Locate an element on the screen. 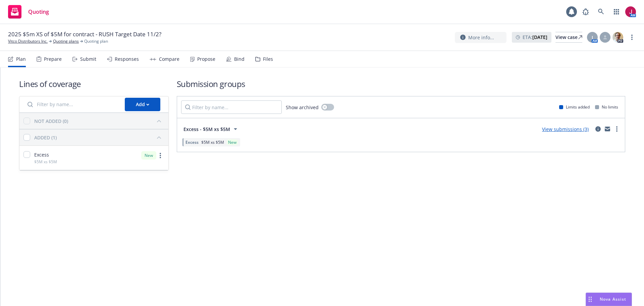  span: More info... is located at coordinates (481, 37).